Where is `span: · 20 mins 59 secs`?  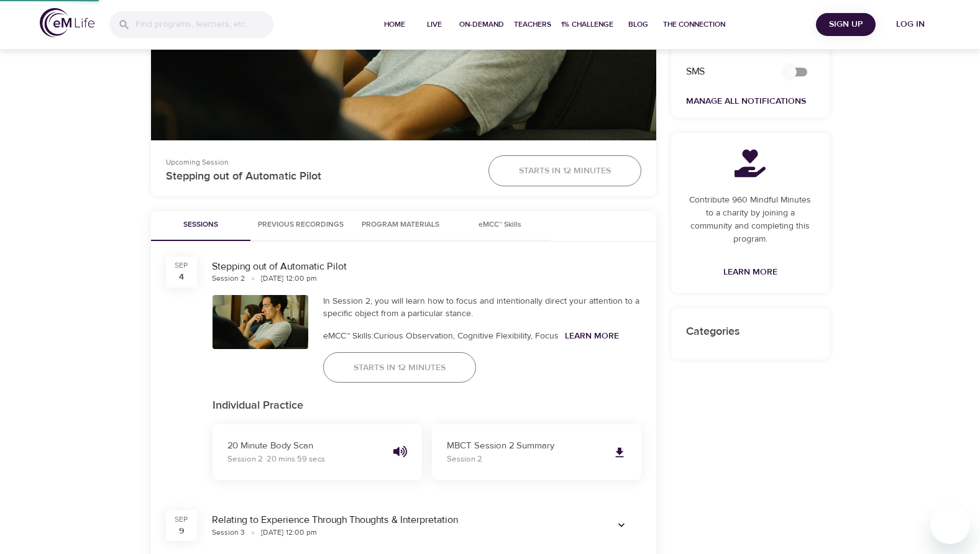 span: · 20 mins 59 secs is located at coordinates (294, 459).